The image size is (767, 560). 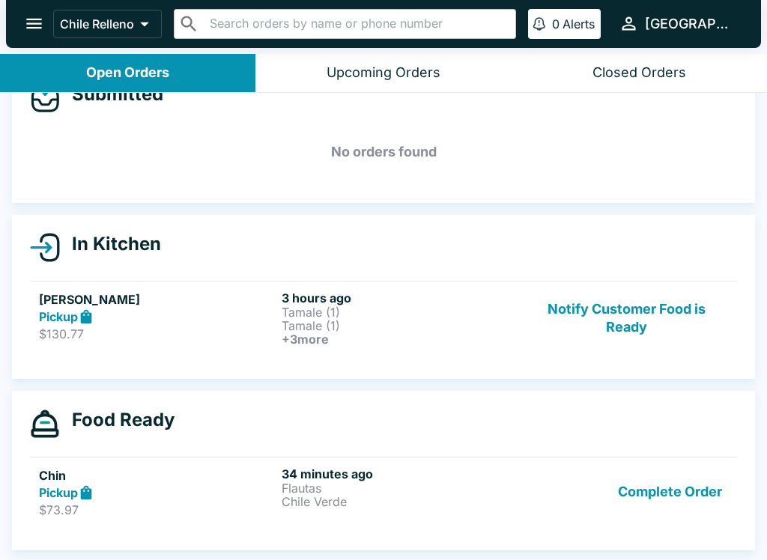 What do you see at coordinates (383, 152) in the screenshot?
I see `h5: No orders found` at bounding box center [383, 152].